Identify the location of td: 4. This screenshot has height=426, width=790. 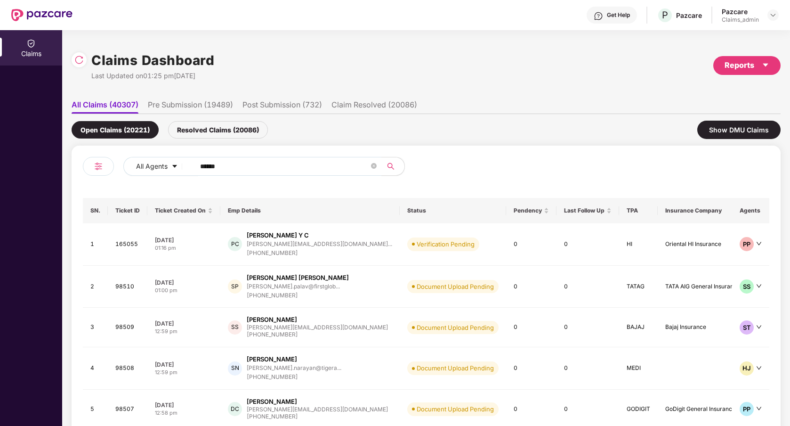
(95, 368).